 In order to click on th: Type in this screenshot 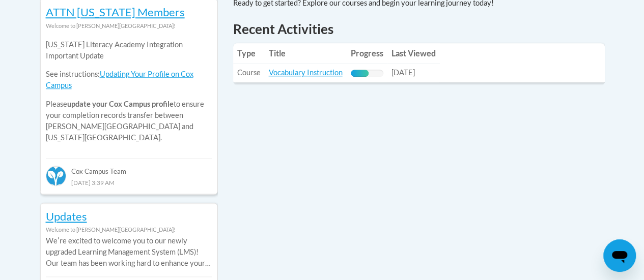, I will do `click(249, 53)`.